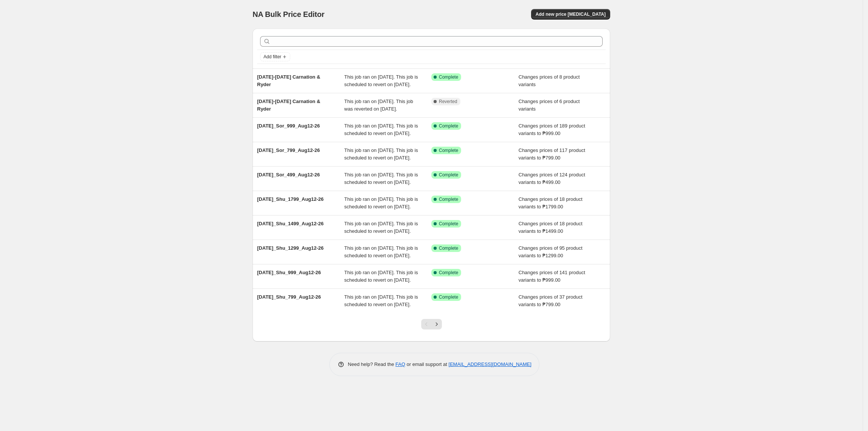  I want to click on nav: Pagination, so click(431, 324).